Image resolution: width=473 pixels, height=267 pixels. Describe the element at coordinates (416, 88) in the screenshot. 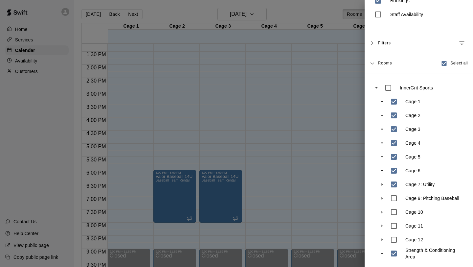

I see `p: InnerGrit Sports` at that location.